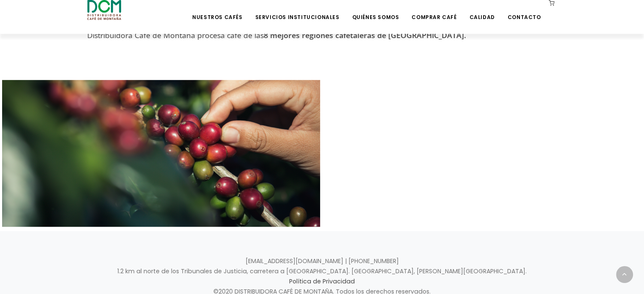  Describe the element at coordinates (217, 10) in the screenshot. I see `a: Nuestros Cafés` at that location.